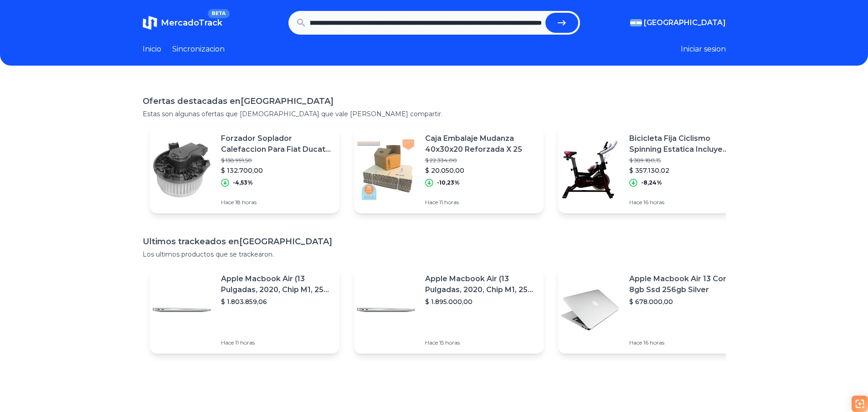  I want to click on a: Featured imageApple Macbook Air 13 Core I5 8gb Ssd 256gb Silver$ 678.000,00Hace 16 horas, so click(653, 310).